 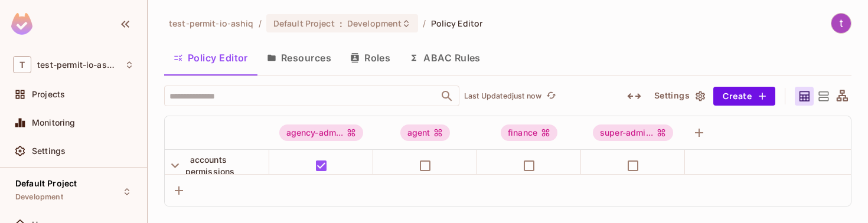 I want to click on div: agent, so click(x=426, y=133).